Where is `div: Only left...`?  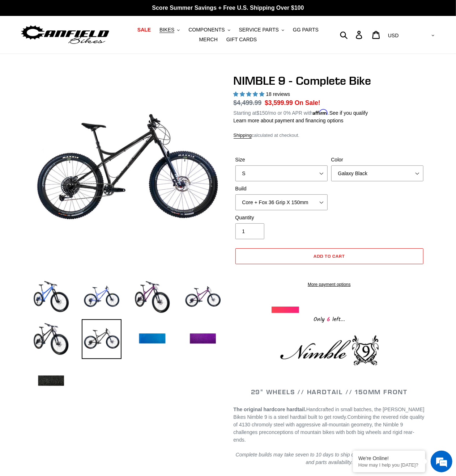 div: Only left... is located at coordinates (329, 319).